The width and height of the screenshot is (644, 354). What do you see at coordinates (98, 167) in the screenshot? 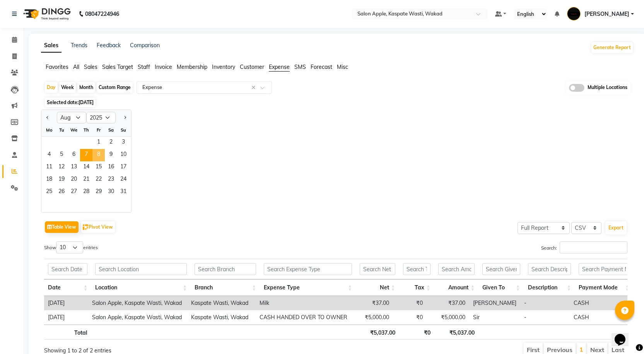
I see `span: 15` at bounding box center [98, 167].